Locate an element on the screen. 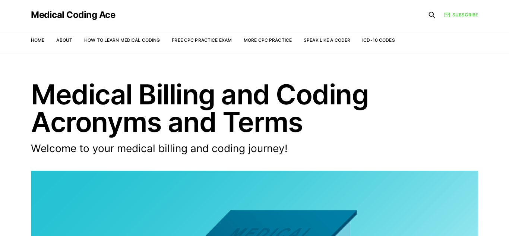  a: How to Learn Medical Coding is located at coordinates (122, 40).